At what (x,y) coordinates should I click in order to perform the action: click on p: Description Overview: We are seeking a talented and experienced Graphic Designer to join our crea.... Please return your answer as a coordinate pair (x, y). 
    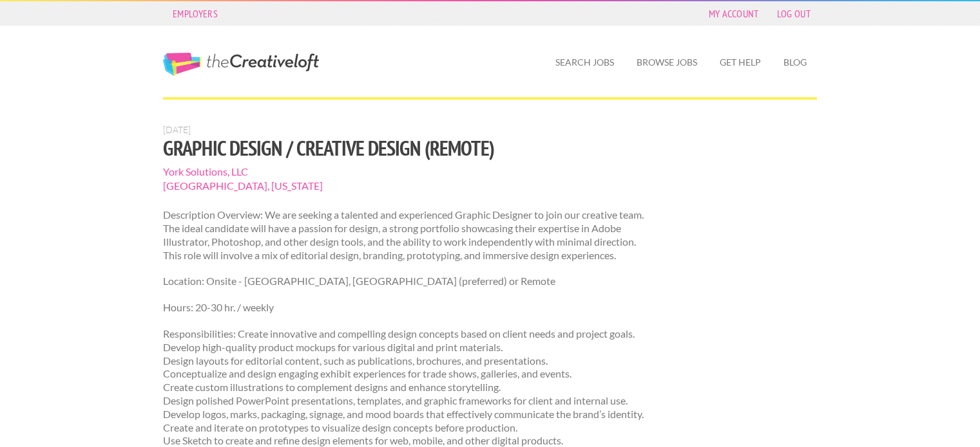
    Looking at the image, I should click on (405, 235).